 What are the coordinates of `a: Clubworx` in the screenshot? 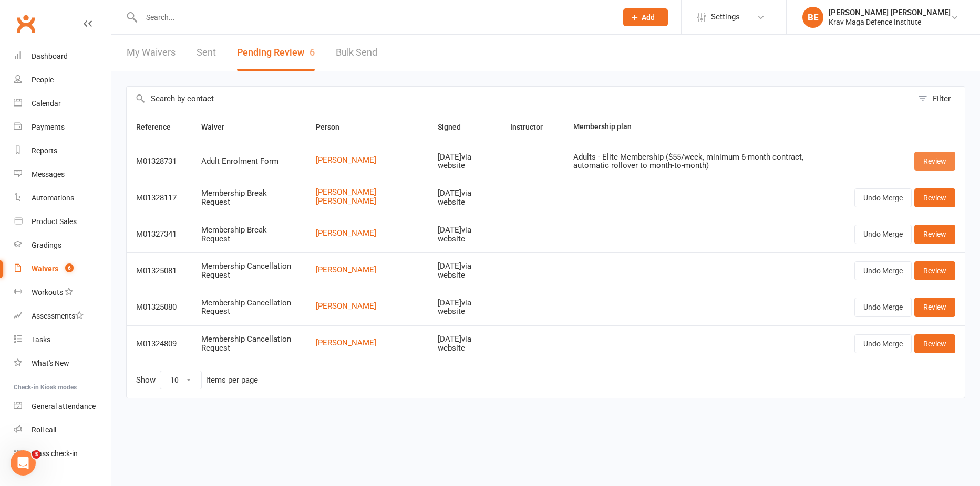 It's located at (26, 24).